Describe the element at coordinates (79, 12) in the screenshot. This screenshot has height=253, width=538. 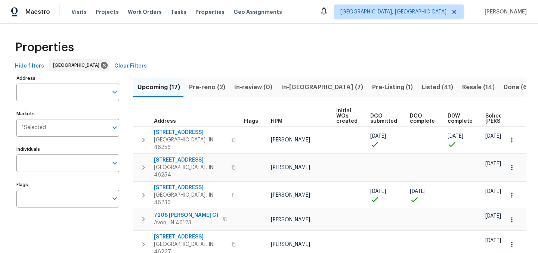
I see `span: Visits` at that location.